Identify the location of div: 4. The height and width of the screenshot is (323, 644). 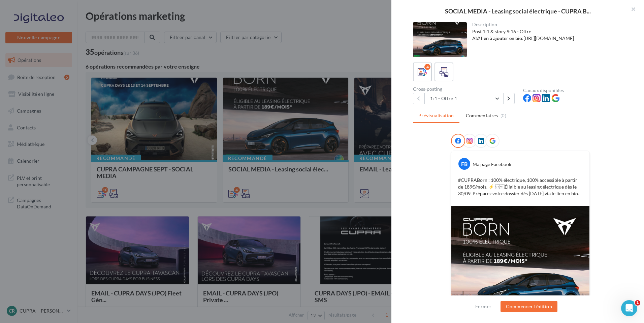
(428, 67).